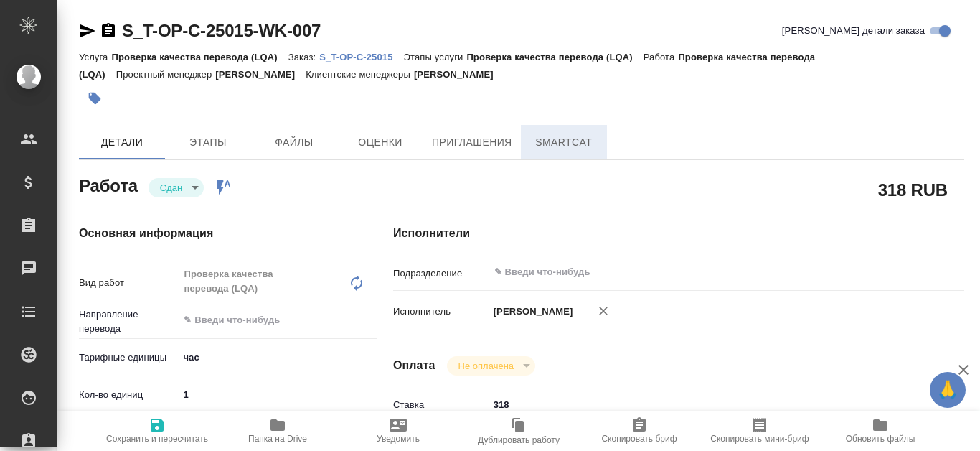 The width and height of the screenshot is (980, 451). What do you see at coordinates (414, 366) in the screenshot?
I see `h4: Оплата` at bounding box center [414, 366].